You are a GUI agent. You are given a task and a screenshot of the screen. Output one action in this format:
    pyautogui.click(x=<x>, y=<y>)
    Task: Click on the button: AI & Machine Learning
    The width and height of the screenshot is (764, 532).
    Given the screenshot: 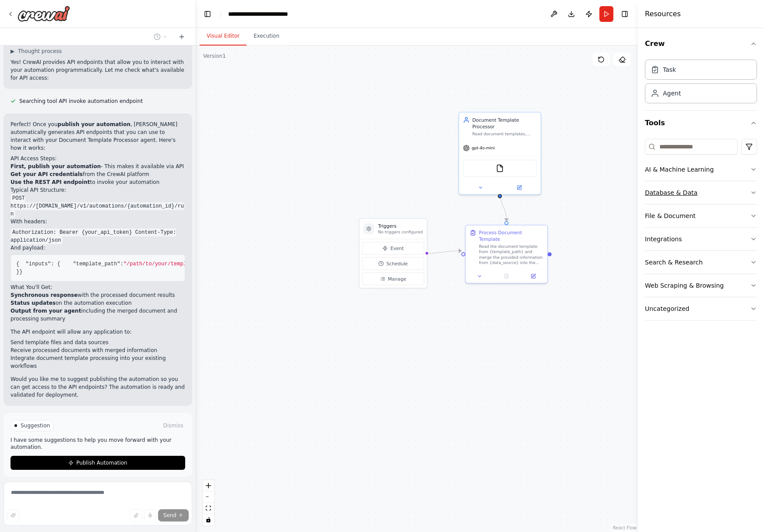 What is the action you would take?
    pyautogui.click(x=701, y=169)
    